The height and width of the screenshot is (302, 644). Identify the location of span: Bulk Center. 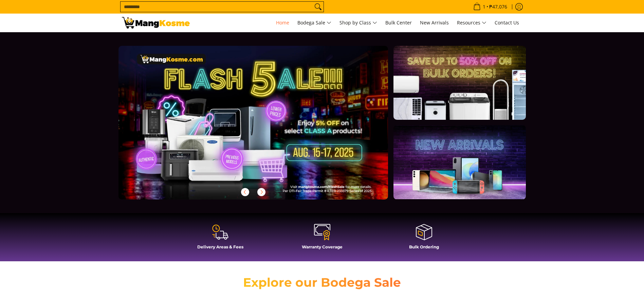
(399, 22).